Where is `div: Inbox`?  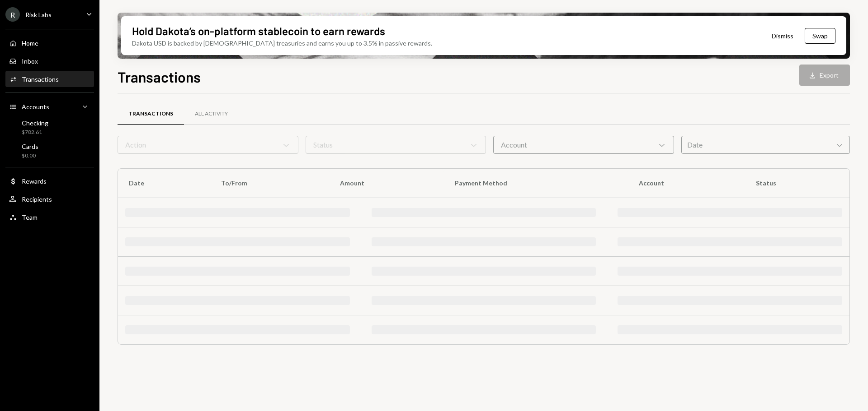
div: Inbox is located at coordinates (30, 61).